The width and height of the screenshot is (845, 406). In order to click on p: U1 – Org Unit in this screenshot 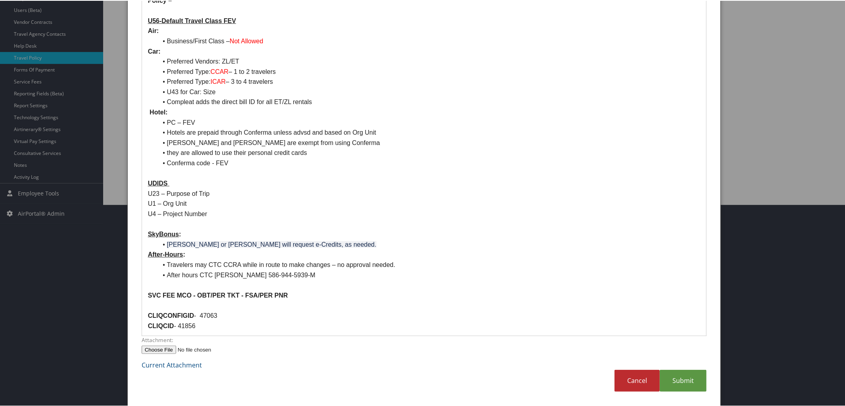, I will do `click(424, 203)`.